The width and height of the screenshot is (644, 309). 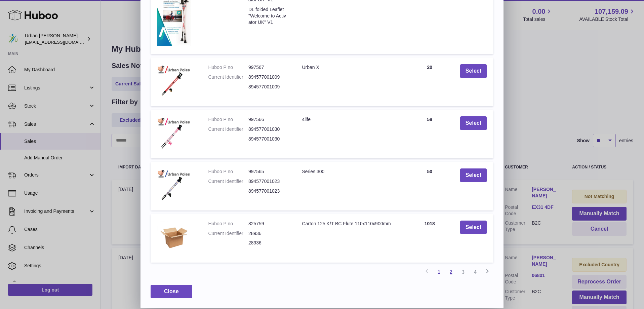 What do you see at coordinates (451, 272) in the screenshot?
I see `a: 2` at bounding box center [451, 272].